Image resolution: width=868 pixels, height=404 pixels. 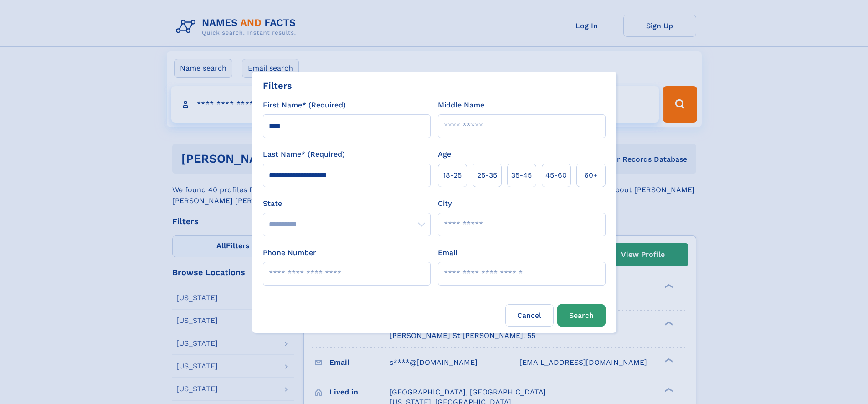 What do you see at coordinates (461, 105) in the screenshot?
I see `label: Middle Name` at bounding box center [461, 105].